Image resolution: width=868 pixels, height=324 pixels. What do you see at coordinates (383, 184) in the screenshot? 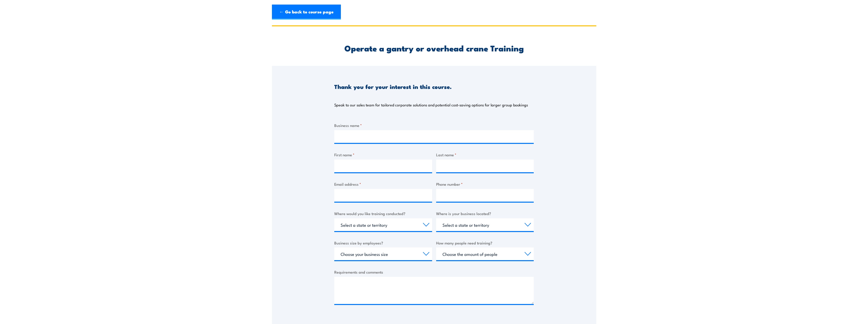
I see `label: Email address` at bounding box center [383, 184].